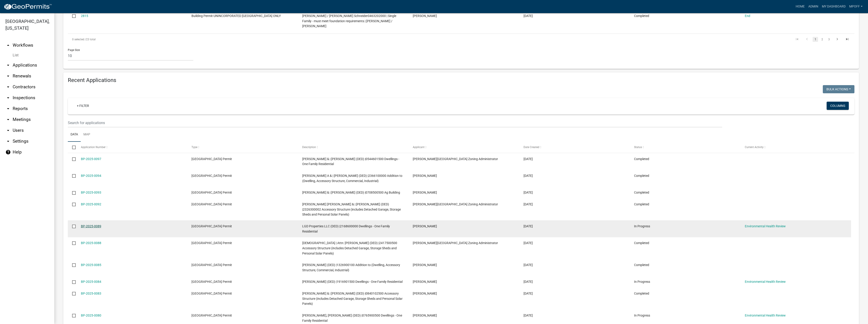 Image resolution: width=868 pixels, height=324 pixels. Describe the element at coordinates (425, 193) in the screenshot. I see `span: Casey Ray Sneller` at that location.